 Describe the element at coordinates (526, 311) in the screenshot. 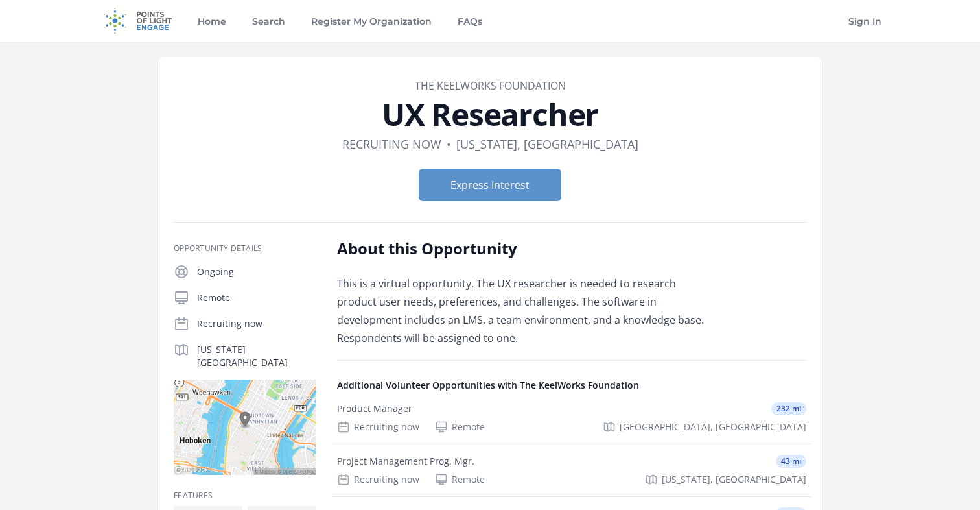

I see `p: This is a virtual opportunity. The UX researcher is needed to research product user needs, prefer...` at that location.